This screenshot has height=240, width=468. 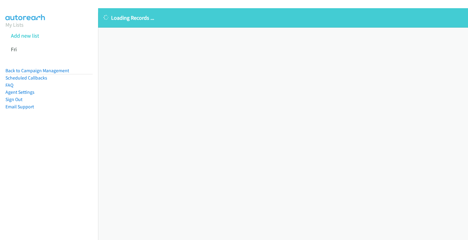 I want to click on a: Agent Settings, so click(x=20, y=92).